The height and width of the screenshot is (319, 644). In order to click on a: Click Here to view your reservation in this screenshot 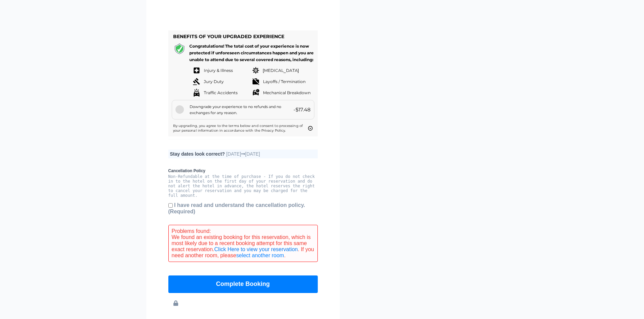, I will do `click(256, 249)`.